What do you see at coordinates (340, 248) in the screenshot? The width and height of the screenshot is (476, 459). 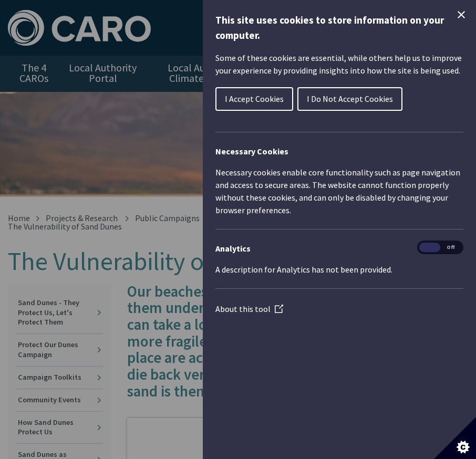 I see `h3: Analytics` at bounding box center [340, 248].